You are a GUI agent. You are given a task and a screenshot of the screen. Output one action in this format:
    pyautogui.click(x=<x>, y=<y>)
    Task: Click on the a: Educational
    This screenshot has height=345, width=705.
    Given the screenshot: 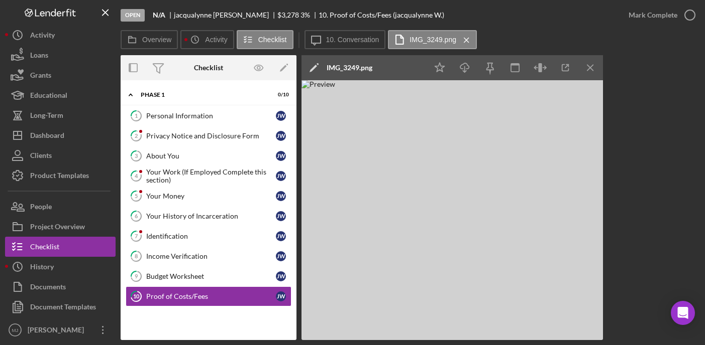 What is the action you would take?
    pyautogui.click(x=60, y=95)
    